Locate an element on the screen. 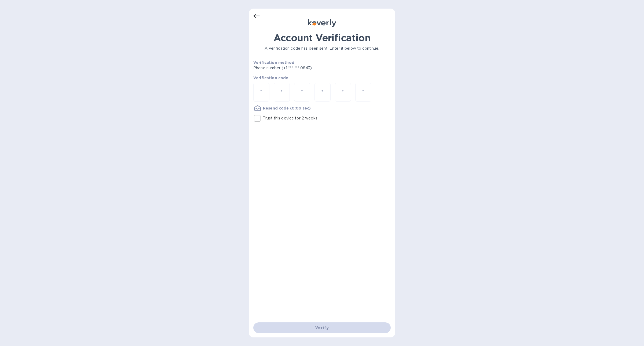 This screenshot has width=644, height=346. b: Verification method is located at coordinates (273, 63).